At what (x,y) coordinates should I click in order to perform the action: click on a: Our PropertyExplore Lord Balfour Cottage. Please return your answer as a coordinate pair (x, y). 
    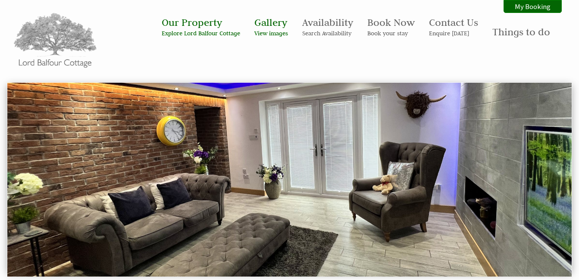
    Looking at the image, I should click on (201, 26).